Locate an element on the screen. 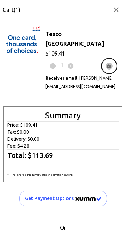 This screenshot has height=234, width=126. p: Tax: is located at coordinates (63, 132).